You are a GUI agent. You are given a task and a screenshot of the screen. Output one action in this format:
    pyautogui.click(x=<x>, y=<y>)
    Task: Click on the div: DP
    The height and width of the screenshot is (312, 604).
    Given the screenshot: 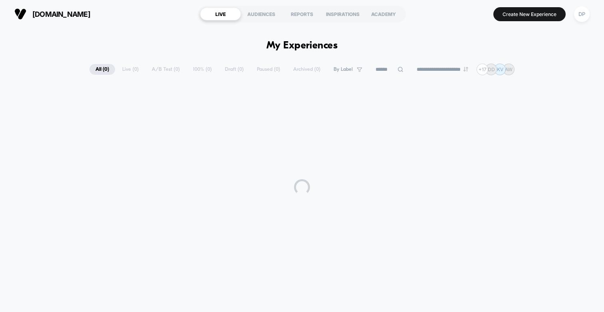 What is the action you would take?
    pyautogui.click(x=582, y=14)
    